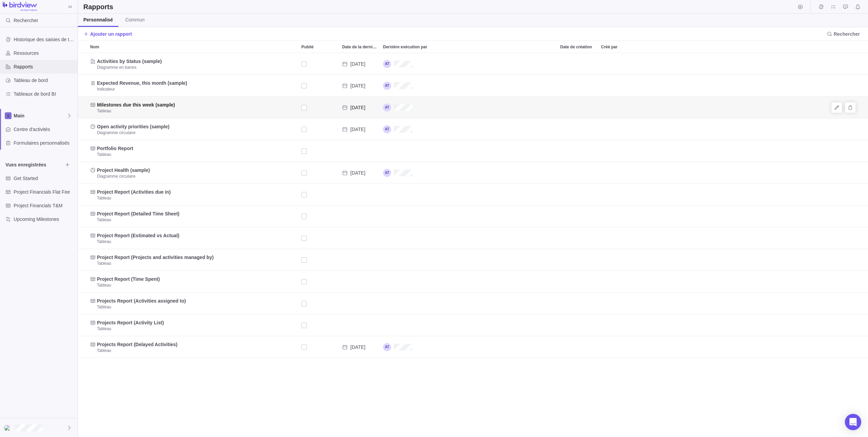  Describe the element at coordinates (142, 83) in the screenshot. I see `span: Expected Revenue, this month (sample)` at that location.